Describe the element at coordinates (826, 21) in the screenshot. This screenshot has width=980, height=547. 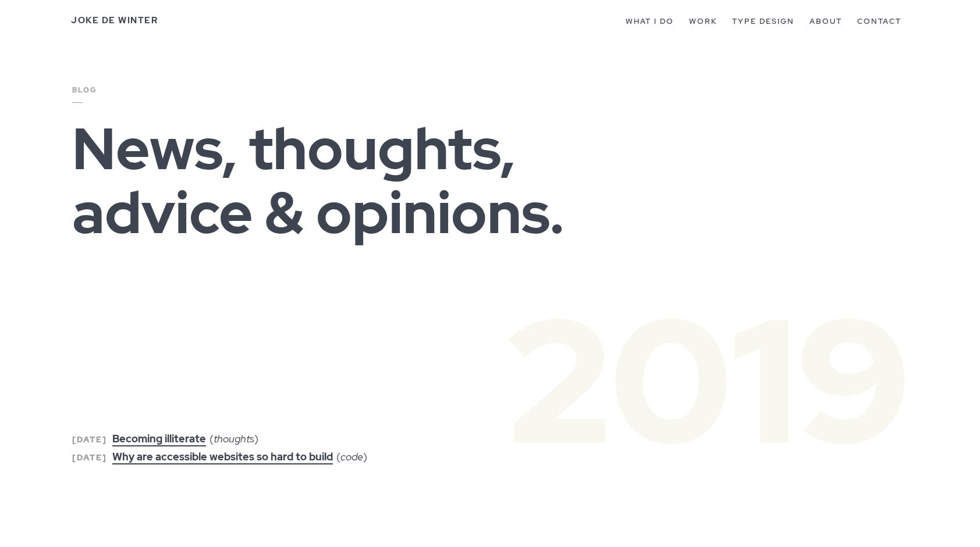
I see `a: About` at that location.